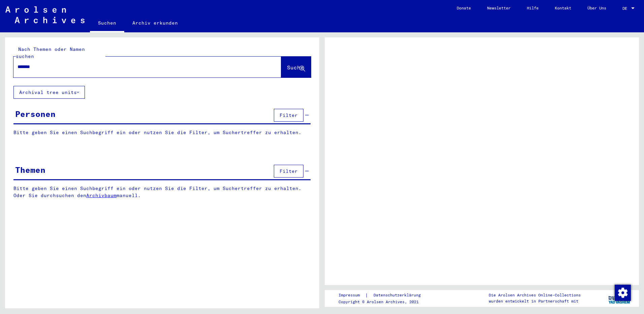 The image size is (644, 314). I want to click on mat-label: Nach Themen oder Namen suchen, so click(50, 53).